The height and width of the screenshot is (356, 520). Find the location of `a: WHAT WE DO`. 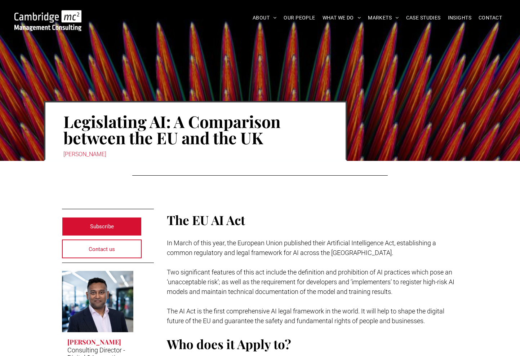

a: WHAT WE DO is located at coordinates (341, 18).